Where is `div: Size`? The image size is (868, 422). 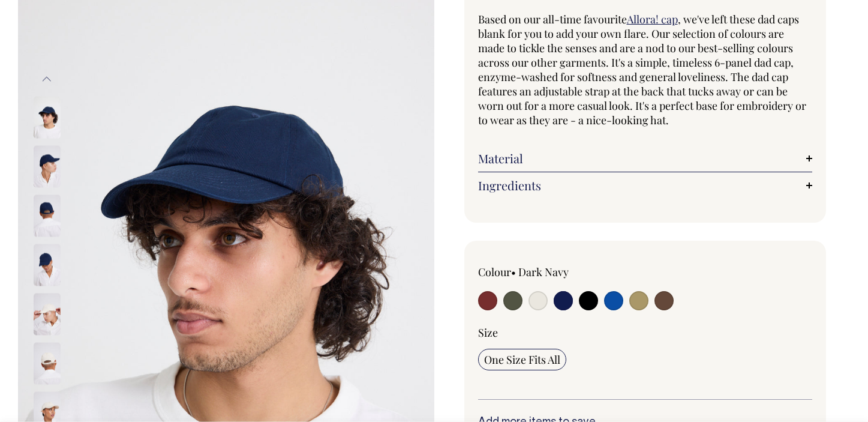 div: Size is located at coordinates (645, 332).